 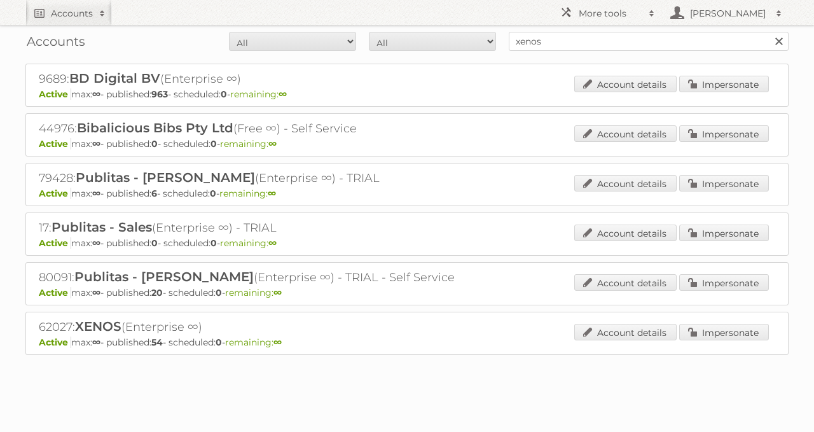 What do you see at coordinates (157, 342) in the screenshot?
I see `strong: 54` at bounding box center [157, 342].